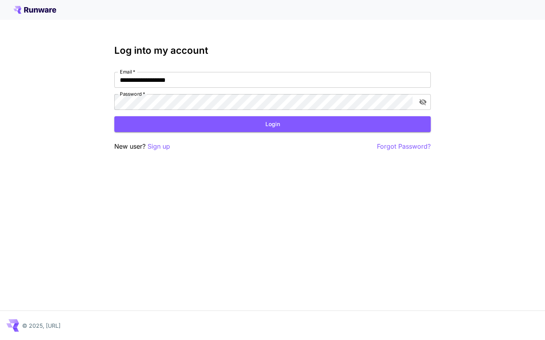  I want to click on button: toggle password visibility, so click(423, 102).